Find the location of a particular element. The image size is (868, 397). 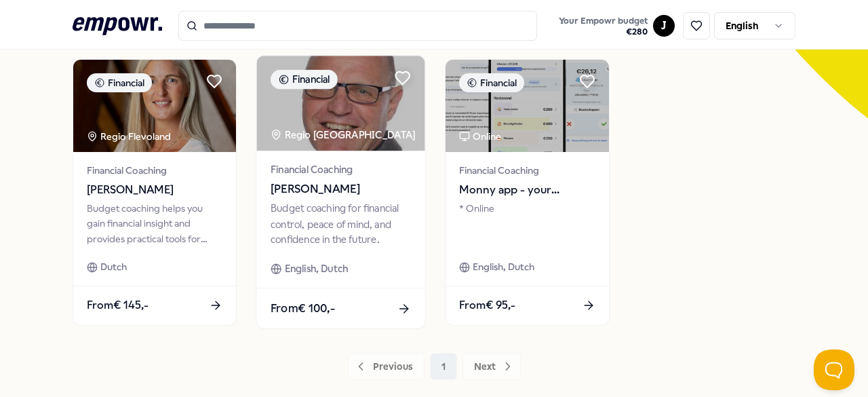

a: Your Empowr budget€280 is located at coordinates (602, 26).